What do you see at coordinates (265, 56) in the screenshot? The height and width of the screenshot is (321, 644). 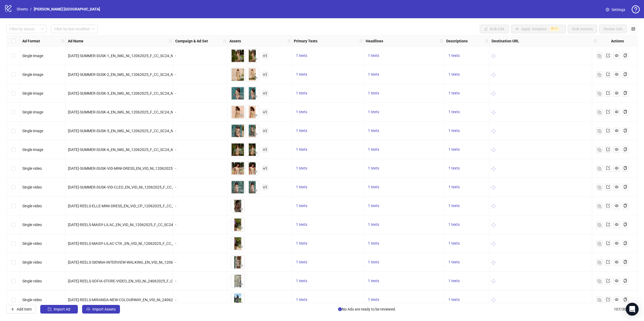 I see `span: + 1` at bounding box center [265, 56].